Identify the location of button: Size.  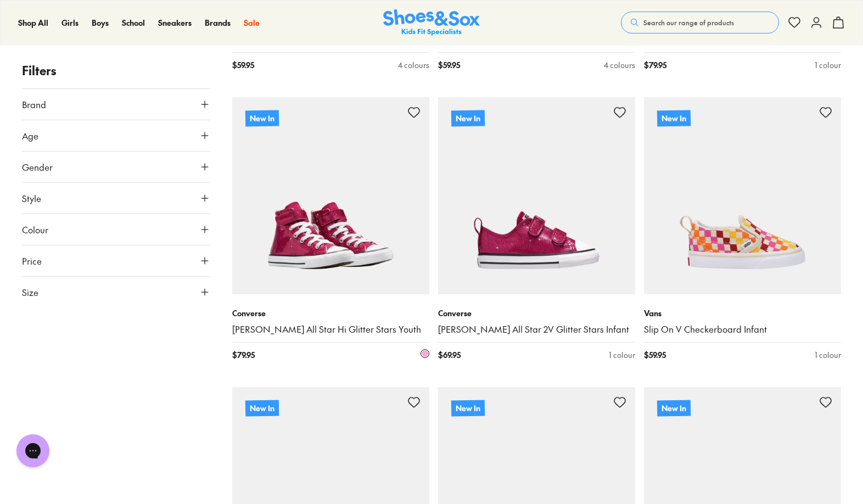
(116, 292).